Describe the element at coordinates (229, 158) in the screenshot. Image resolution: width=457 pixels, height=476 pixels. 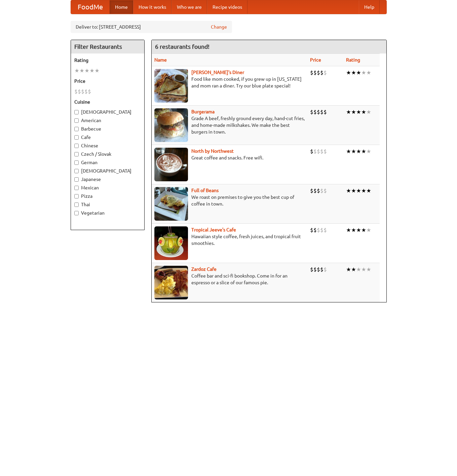
I see `p: Great coffee and snacks. Free wifi.` at that location.